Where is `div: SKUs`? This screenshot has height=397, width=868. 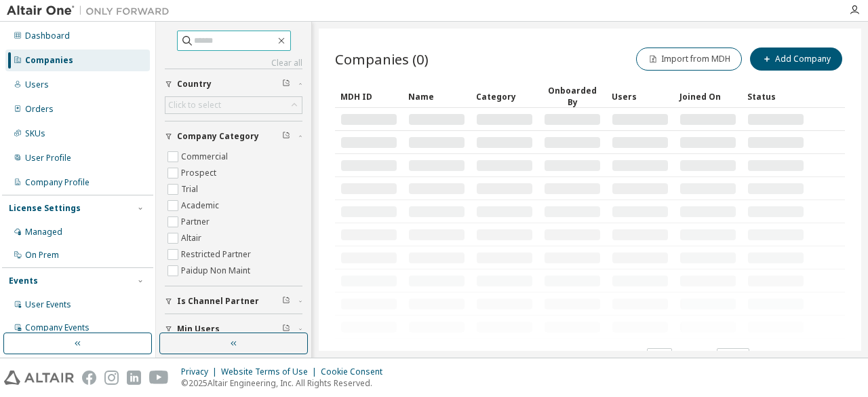
div: SKUs is located at coordinates (36, 133).